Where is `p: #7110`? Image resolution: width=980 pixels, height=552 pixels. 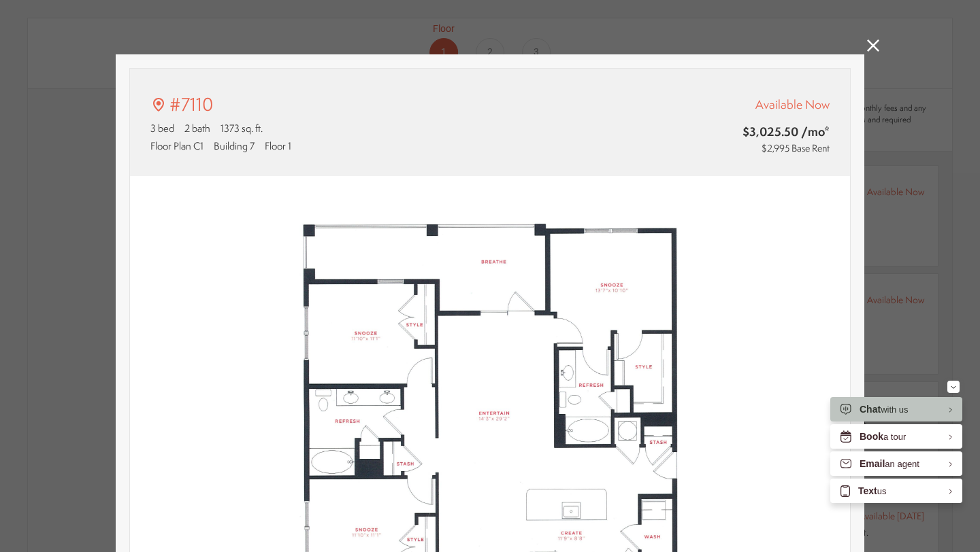
p: #7110 is located at coordinates (191, 105).